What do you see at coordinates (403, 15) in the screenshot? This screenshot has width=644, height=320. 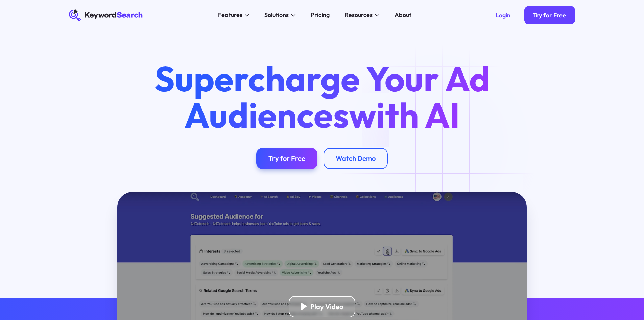 I see `a: About` at bounding box center [403, 15].